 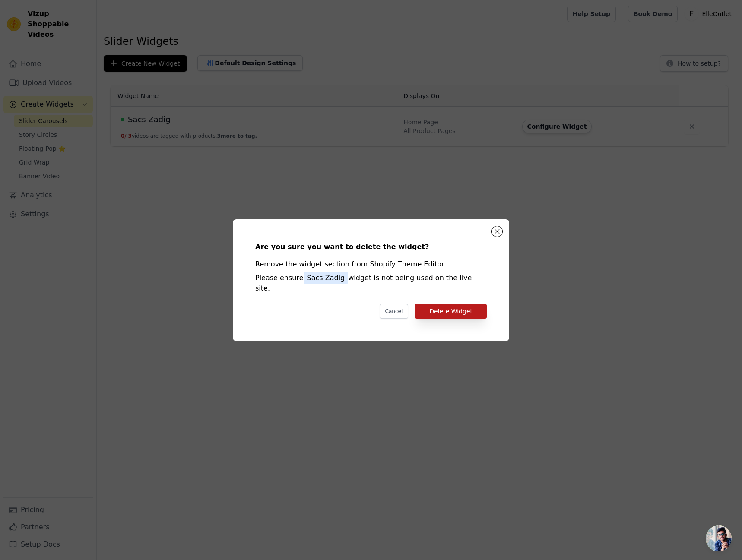 What do you see at coordinates (326, 277) in the screenshot?
I see `span: Sacs Zadig` at bounding box center [326, 277].